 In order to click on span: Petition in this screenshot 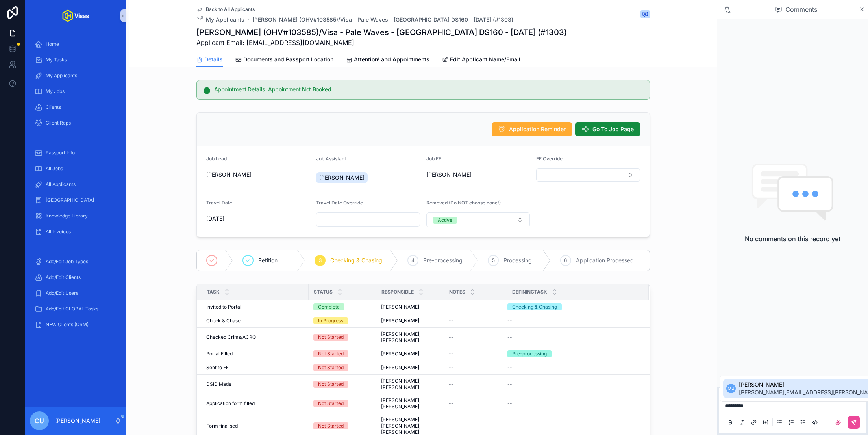, I will do `click(268, 260)`.